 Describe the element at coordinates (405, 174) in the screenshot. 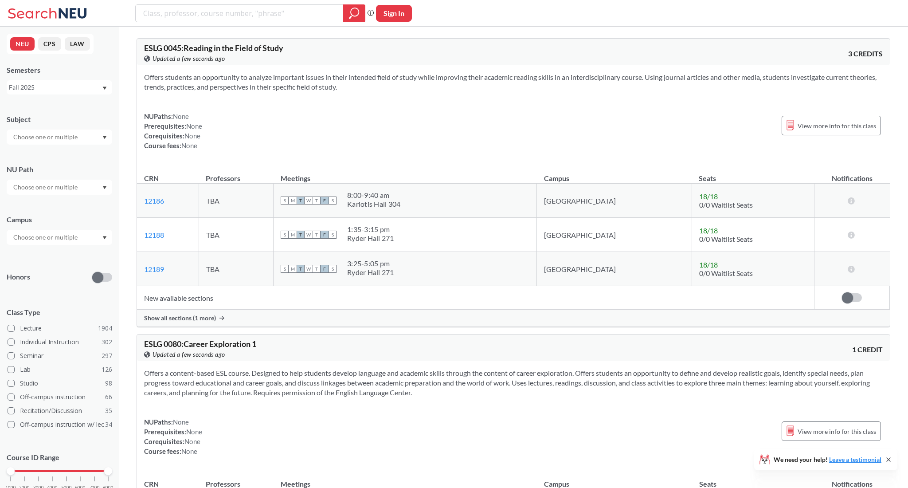

I see `th: Meetings` at that location.